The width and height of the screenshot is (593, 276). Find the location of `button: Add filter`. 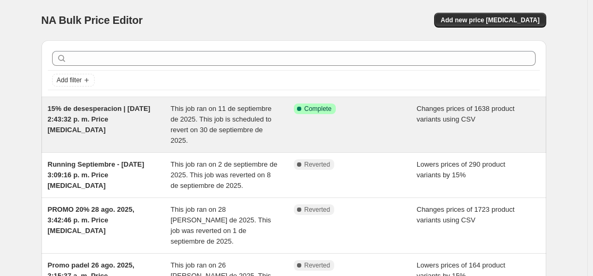

button: Add filter is located at coordinates (73, 80).